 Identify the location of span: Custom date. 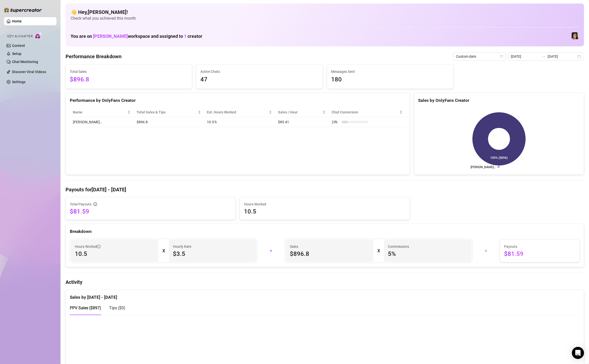
(480, 56).